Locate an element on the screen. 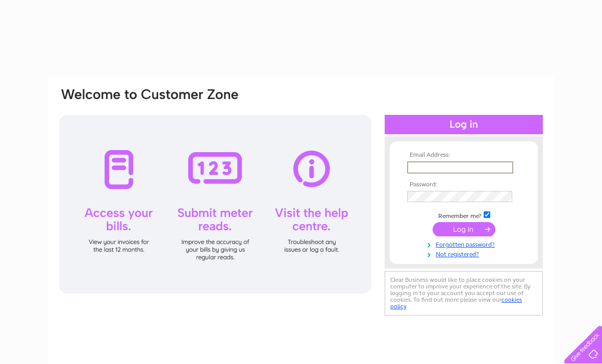 This screenshot has width=602, height=364. a: cookies policy is located at coordinates (456, 303).